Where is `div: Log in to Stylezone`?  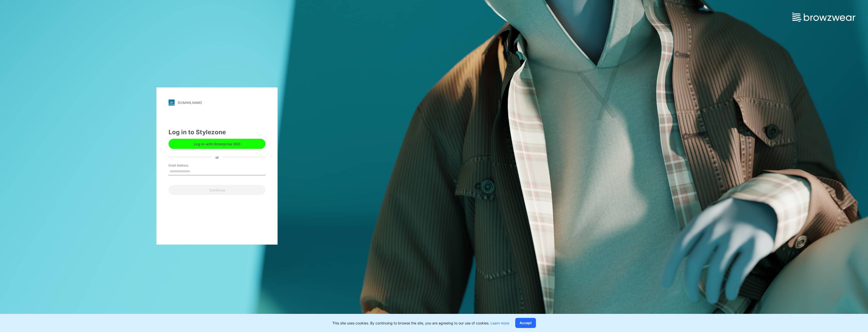
div: Log in to Stylezone is located at coordinates (217, 132).